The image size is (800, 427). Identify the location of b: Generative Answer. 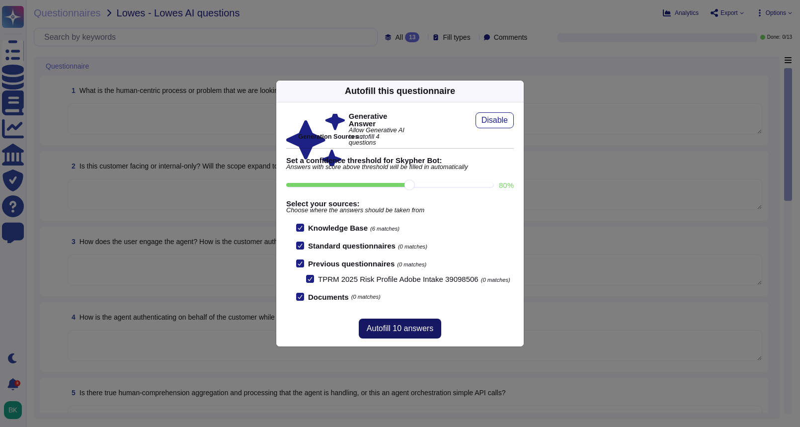
(378, 120).